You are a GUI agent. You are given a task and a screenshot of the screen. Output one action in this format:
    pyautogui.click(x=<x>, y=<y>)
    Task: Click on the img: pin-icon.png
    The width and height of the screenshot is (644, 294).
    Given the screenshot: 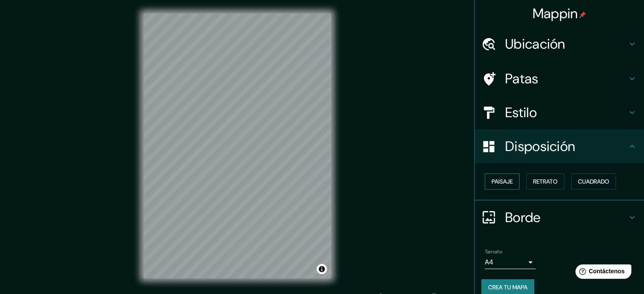 What is the action you would take?
    pyautogui.click(x=582, y=15)
    